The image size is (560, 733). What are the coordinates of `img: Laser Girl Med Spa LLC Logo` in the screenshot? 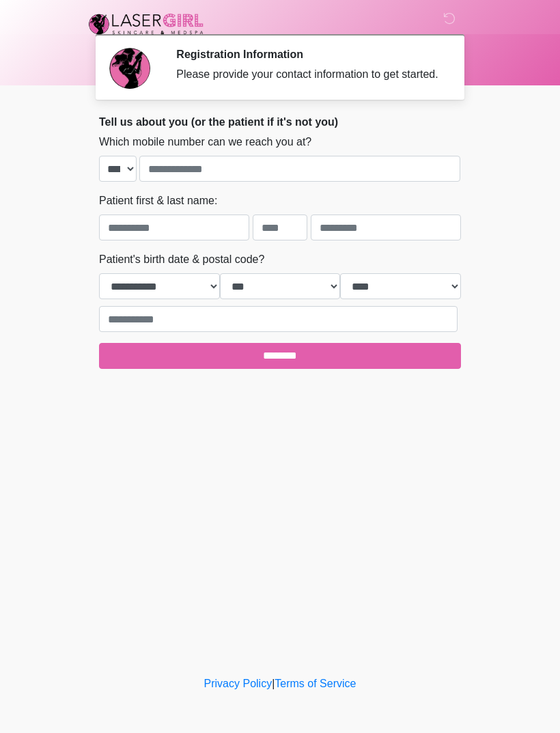 It's located at (146, 24).